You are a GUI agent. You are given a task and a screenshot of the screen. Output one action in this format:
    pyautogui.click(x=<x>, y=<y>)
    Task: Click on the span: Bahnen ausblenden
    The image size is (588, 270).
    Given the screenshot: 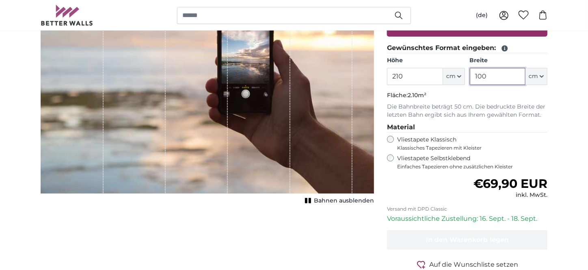 What is the action you would take?
    pyautogui.click(x=344, y=201)
    